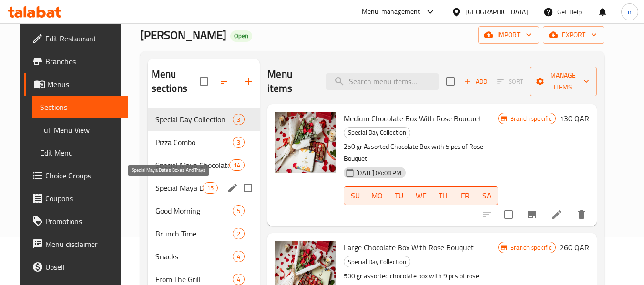 The width and height of the screenshot is (644, 285). I want to click on button: import, so click(509, 34).